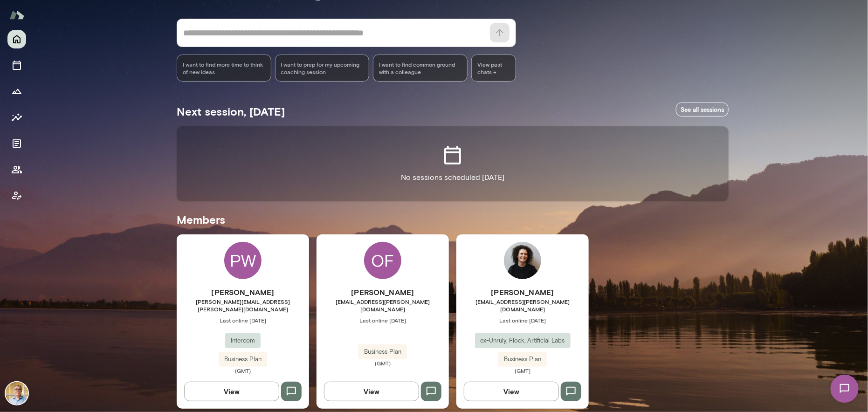 This screenshot has width=868, height=412. Describe the element at coordinates (420, 68) in the screenshot. I see `div: I want to find common ground with a colleague` at that location.